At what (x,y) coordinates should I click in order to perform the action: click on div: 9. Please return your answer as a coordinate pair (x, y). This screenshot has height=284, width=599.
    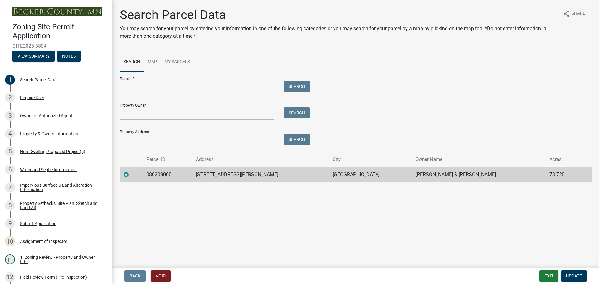
    Looking at the image, I should click on (10, 224).